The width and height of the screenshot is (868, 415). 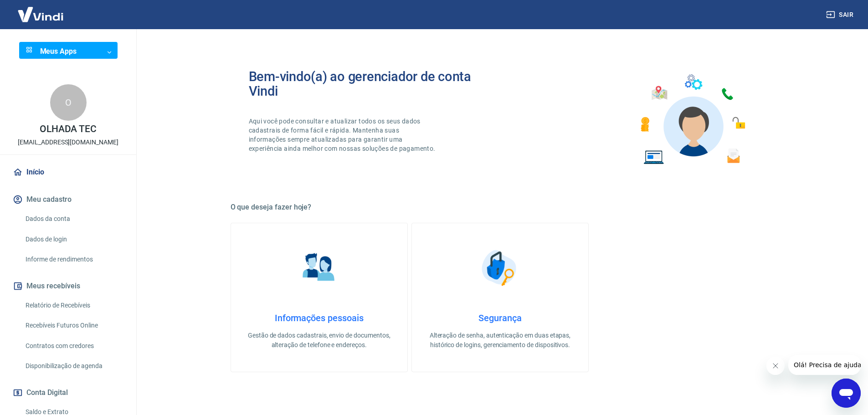 What do you see at coordinates (73, 325) in the screenshot?
I see `a: Recebíveis Futuros Online` at bounding box center [73, 325].